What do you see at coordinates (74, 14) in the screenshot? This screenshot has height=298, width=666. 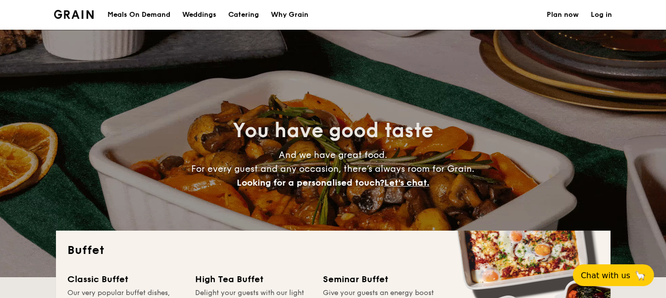 I see `img: Grain` at bounding box center [74, 14].